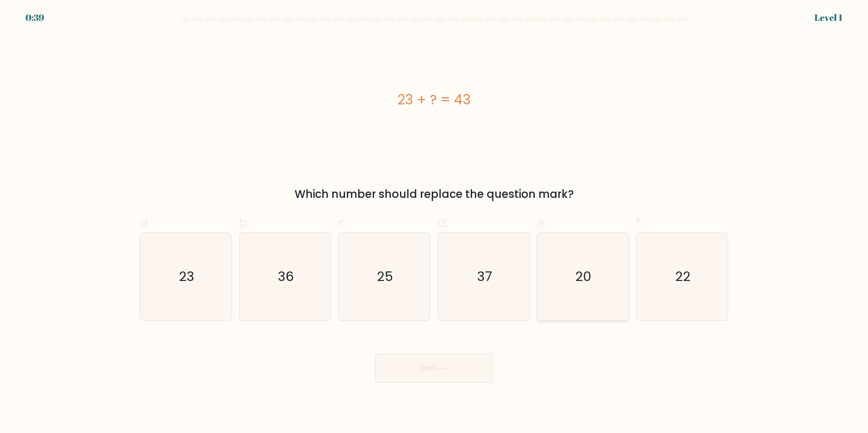  I want to click on text: 36, so click(285, 276).